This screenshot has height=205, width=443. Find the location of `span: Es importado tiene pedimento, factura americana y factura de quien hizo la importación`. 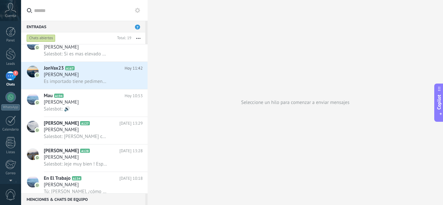

span: Es importado tiene pedimento, factura americana y factura de quien hizo la importación is located at coordinates (75, 81).